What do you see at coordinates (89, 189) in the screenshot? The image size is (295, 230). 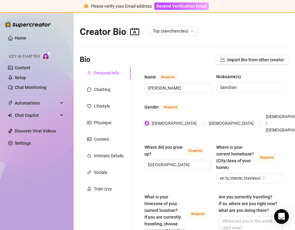 I see `span: experiment` at bounding box center [89, 189].